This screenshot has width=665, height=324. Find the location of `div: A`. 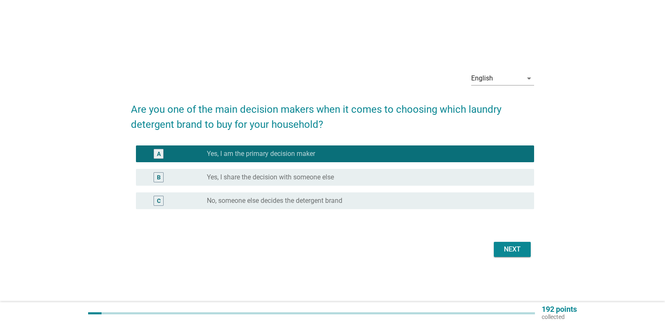

div: A is located at coordinates (159, 154).